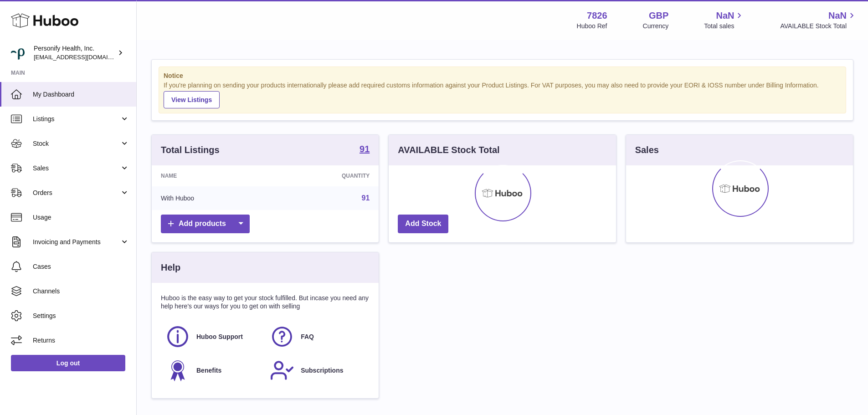  I want to click on span: Sales, so click(76, 168).